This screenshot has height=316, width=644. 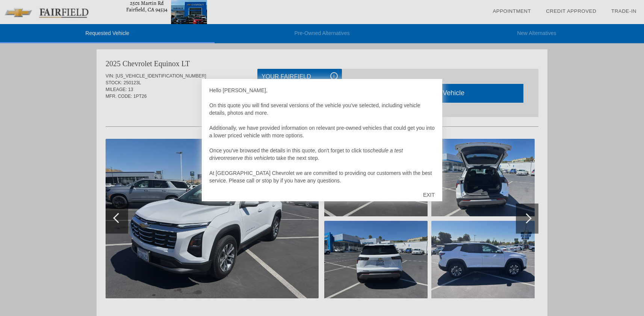 I want to click on a: Appointment, so click(x=512, y=11).